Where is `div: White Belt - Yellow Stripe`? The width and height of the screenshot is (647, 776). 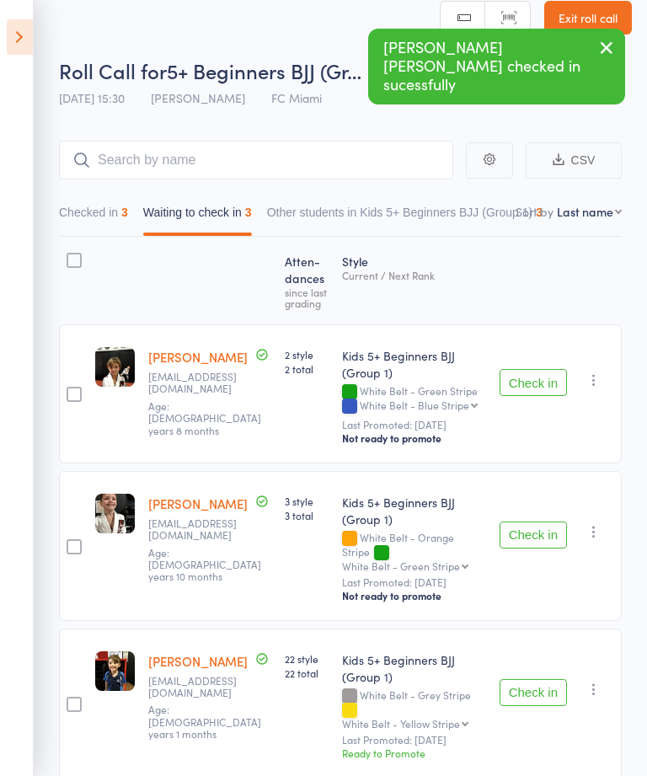
div: White Belt - Yellow Stripe is located at coordinates (401, 723).